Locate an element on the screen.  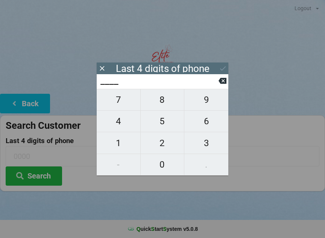
span: 9 is located at coordinates (206, 100).